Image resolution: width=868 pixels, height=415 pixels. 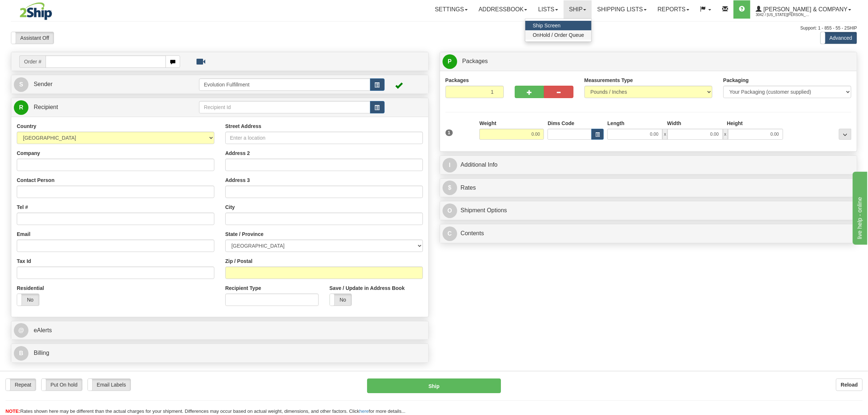 What do you see at coordinates (848, 384) in the screenshot?
I see `button: Reload` at bounding box center [848, 384].